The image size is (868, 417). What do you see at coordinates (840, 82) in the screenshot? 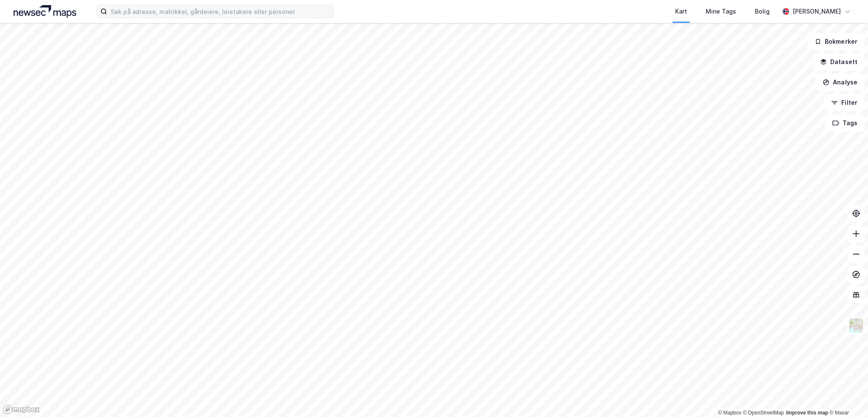
I see `button: Analyse` at bounding box center [840, 82].